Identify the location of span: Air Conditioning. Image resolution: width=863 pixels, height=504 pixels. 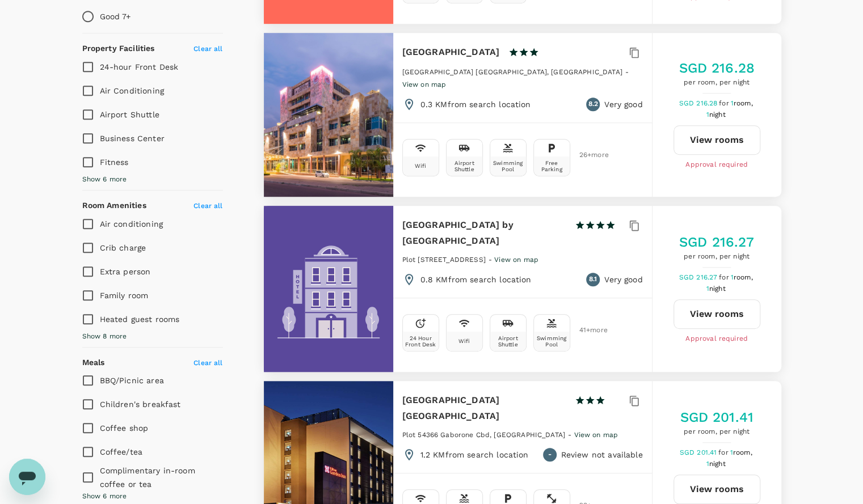
(132, 91).